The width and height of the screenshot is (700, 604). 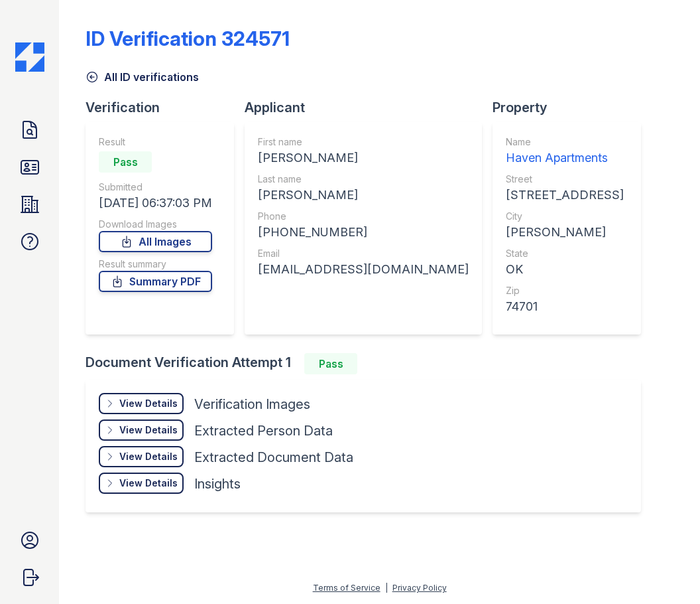 What do you see at coordinates (565, 270) in the screenshot?
I see `div: OK` at bounding box center [565, 270].